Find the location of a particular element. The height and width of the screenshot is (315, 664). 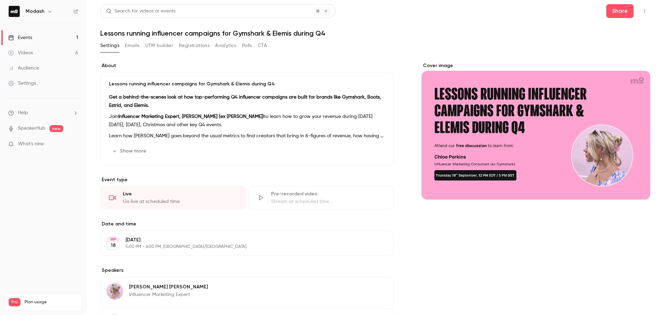

div: Search for videos or events is located at coordinates (141, 11).